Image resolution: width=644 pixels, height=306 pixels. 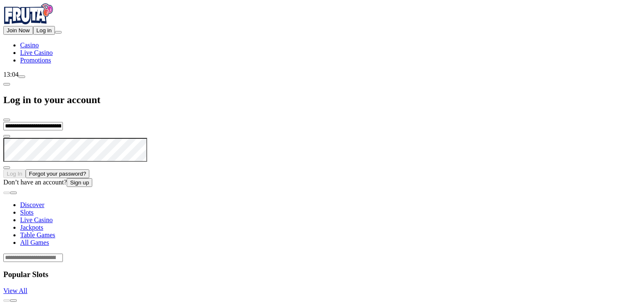 What do you see at coordinates (7, 120) in the screenshot?
I see `button: close` at bounding box center [7, 120].